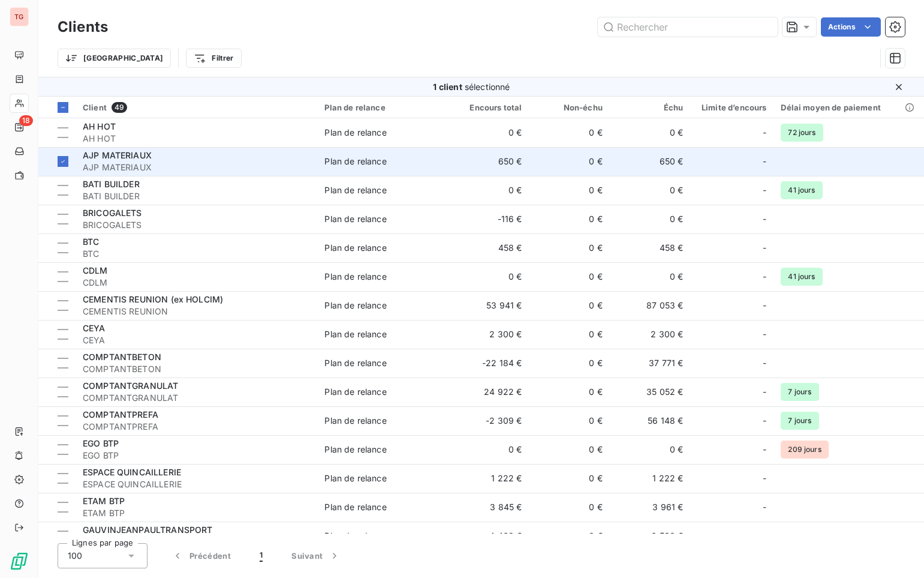 The height and width of the screenshot is (578, 924). What do you see at coordinates (802, 133) in the screenshot?
I see `span: 72 jours` at bounding box center [802, 133].